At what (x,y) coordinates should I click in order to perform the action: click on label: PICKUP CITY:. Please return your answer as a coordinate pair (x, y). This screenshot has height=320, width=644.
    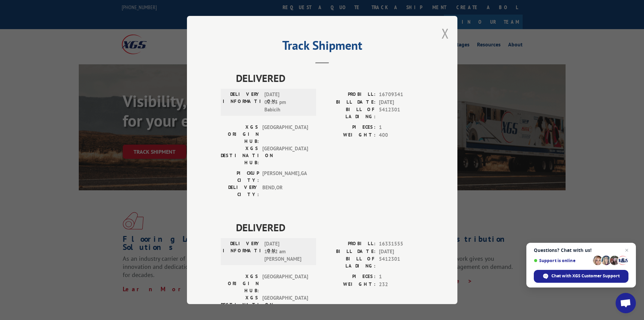
    Looking at the image, I should click on (240, 177).